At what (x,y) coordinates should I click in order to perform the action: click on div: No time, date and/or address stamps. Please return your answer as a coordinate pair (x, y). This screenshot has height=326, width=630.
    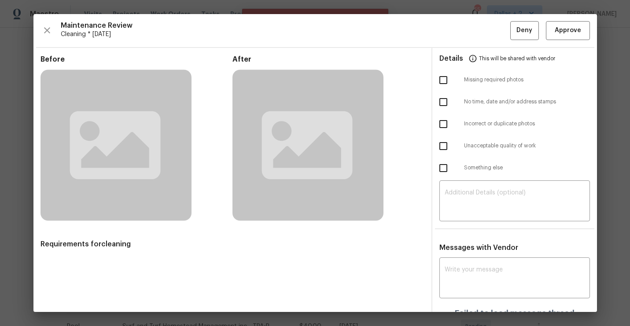
    Looking at the image, I should click on (514, 102).